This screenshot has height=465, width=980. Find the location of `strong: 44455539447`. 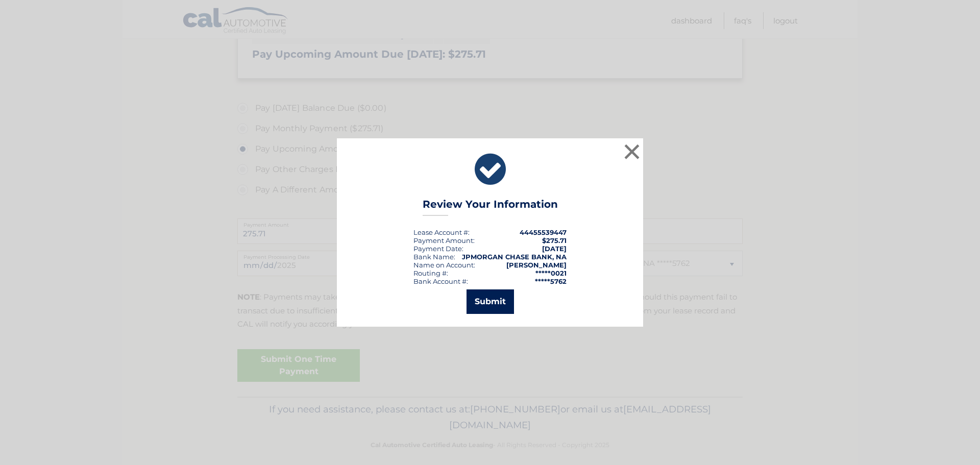

strong: 44455539447 is located at coordinates (543, 232).